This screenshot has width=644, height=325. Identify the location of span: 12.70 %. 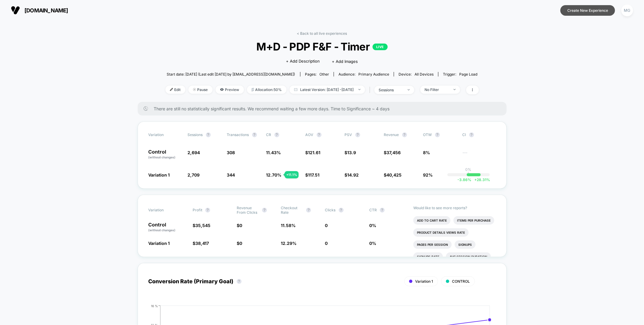
(274, 174).